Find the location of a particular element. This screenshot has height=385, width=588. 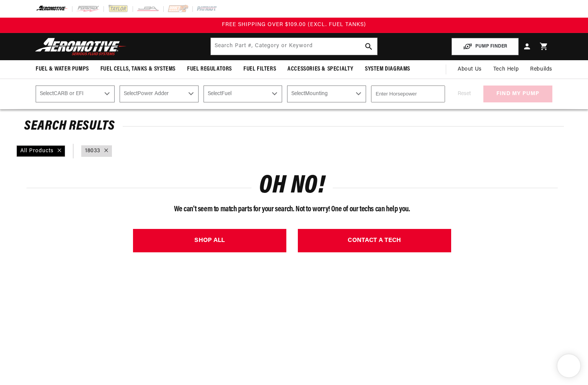

input: Search by Part Number, Category or Keyword is located at coordinates (294, 46).